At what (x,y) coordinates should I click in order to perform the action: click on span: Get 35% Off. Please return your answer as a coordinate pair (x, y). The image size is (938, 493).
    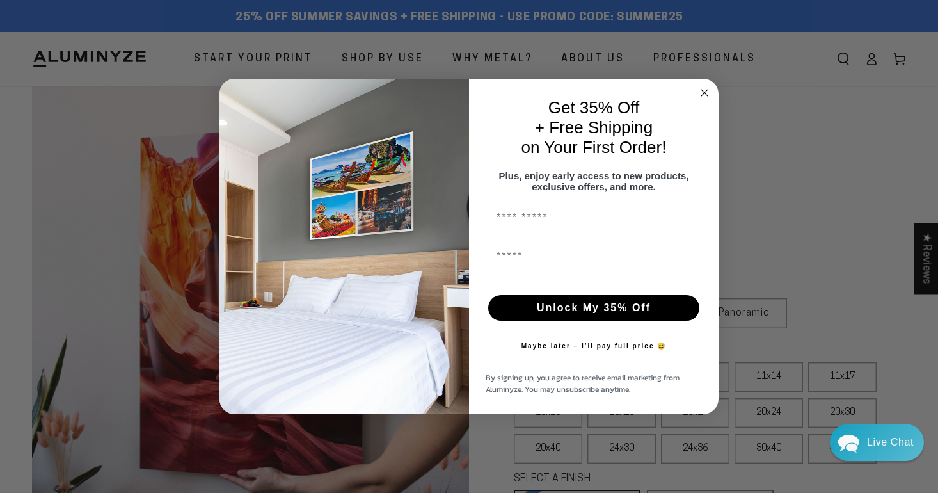
    Looking at the image, I should click on (594, 108).